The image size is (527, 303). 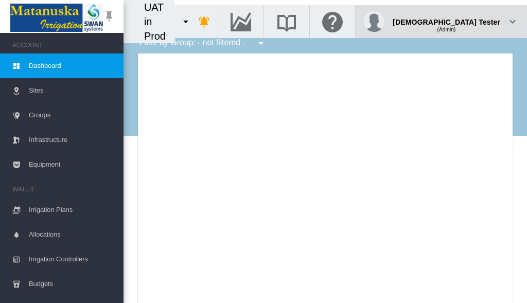 What do you see at coordinates (72, 66) in the screenshot?
I see `span: Dashboard` at bounding box center [72, 66].